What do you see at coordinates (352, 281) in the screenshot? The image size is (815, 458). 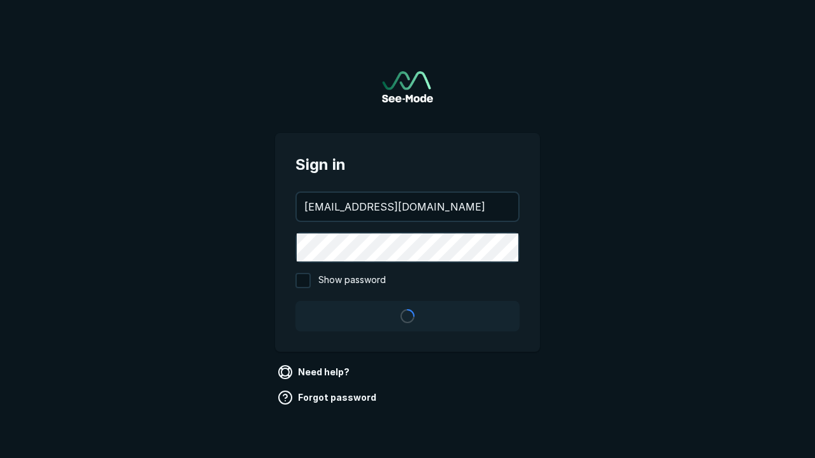 I see `span: Show password` at bounding box center [352, 281].